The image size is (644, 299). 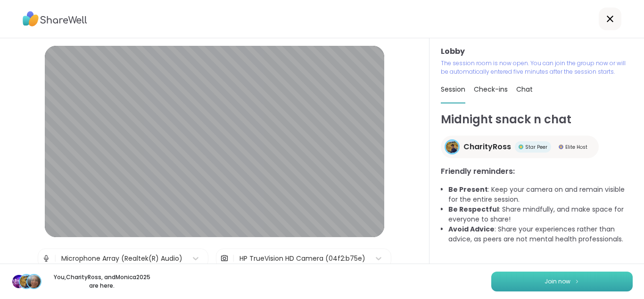 What do you see at coordinates (122, 258) in the screenshot?
I see `div: Microphone Array (Realtek(R) Audio)` at bounding box center [122, 258].